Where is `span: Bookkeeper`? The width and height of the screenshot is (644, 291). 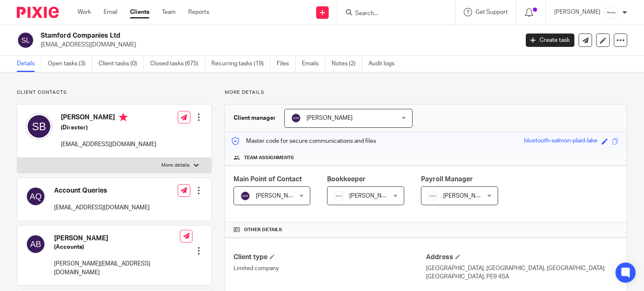
span: Bookkeeper is located at coordinates (346, 180).